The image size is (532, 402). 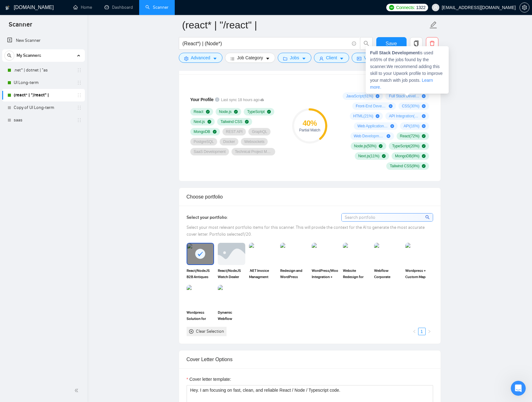 I want to click on label: Cover letter template:, so click(x=209, y=379).